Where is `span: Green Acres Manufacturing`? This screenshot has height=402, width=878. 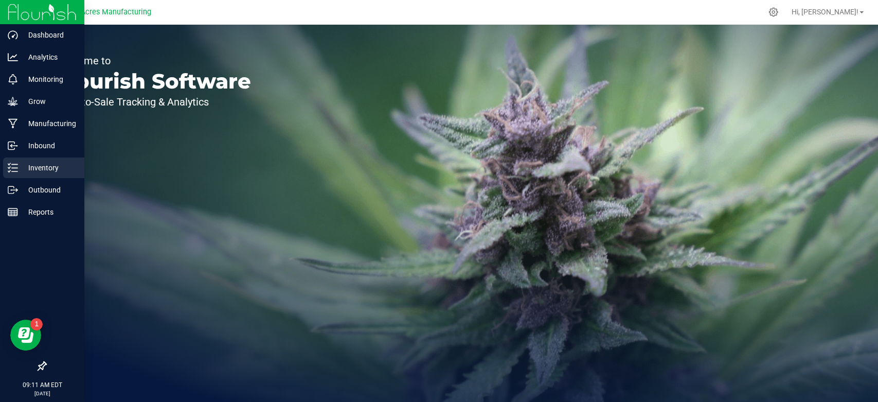
span: Green Acres Manufacturing is located at coordinates (105, 12).